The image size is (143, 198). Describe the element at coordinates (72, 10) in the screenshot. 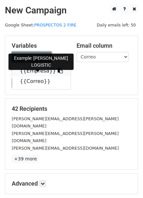

I see `h2: New Campaign` at that location.